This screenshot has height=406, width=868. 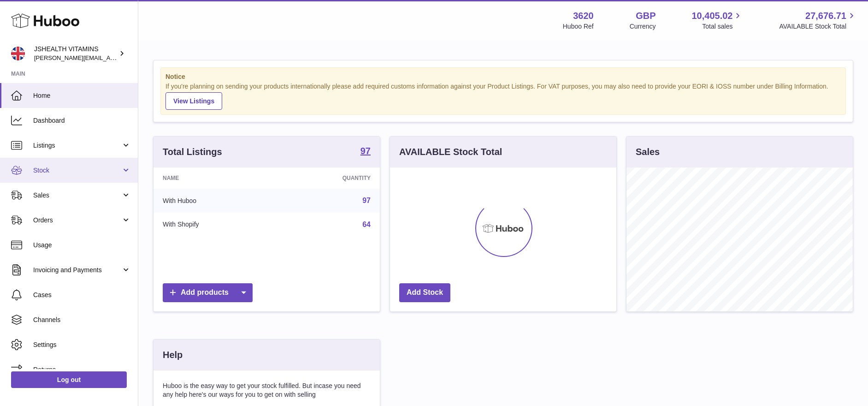 What do you see at coordinates (366, 151) in the screenshot?
I see `strong: 97` at bounding box center [366, 151].